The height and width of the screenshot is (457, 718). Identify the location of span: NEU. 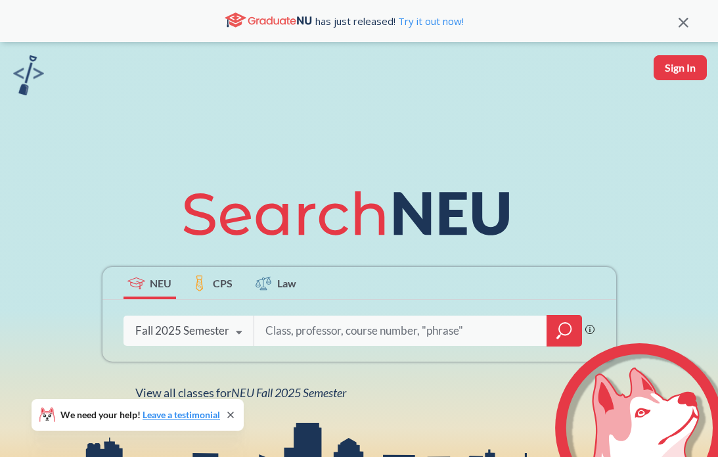
(160, 282).